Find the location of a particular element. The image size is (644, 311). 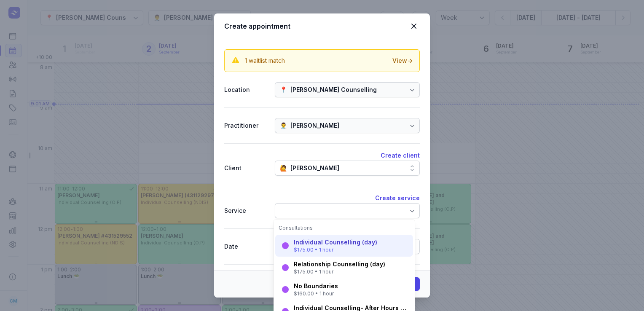

div: $160.00 • 1 hour is located at coordinates (316, 294).